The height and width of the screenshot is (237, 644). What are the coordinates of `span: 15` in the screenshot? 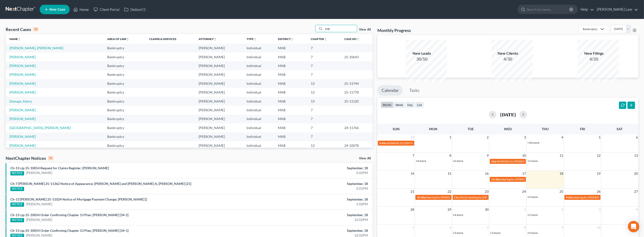 It's located at (449, 173).